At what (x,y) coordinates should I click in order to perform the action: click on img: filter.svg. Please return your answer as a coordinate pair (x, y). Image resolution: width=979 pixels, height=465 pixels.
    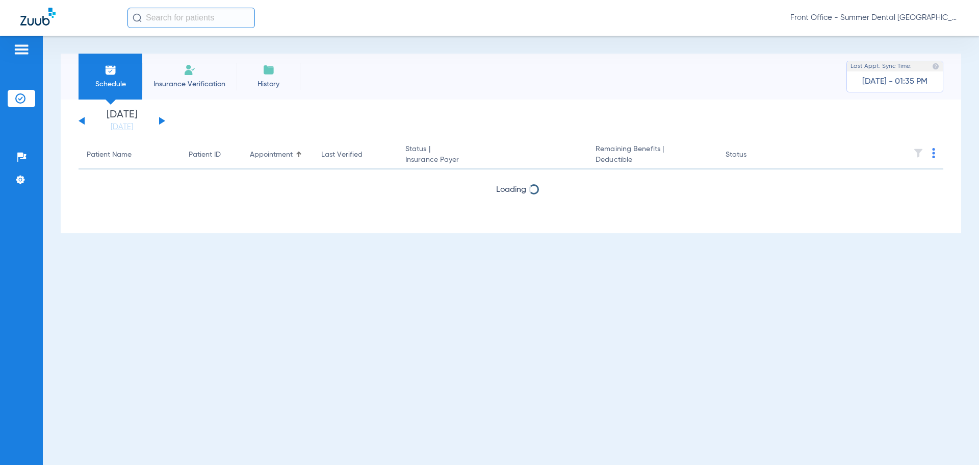
    Looking at the image, I should click on (918, 153).